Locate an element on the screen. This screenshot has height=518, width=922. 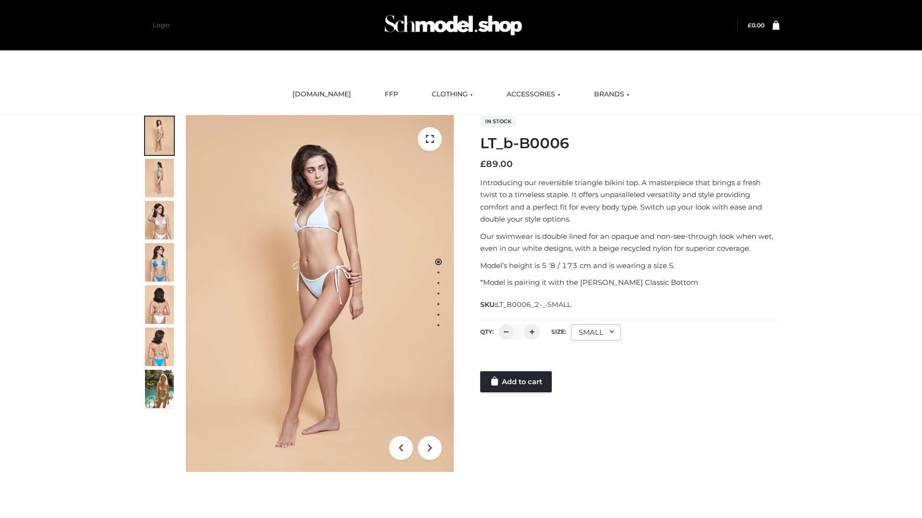
span: LT_B0006_2-_-SMALL is located at coordinates (533, 305).